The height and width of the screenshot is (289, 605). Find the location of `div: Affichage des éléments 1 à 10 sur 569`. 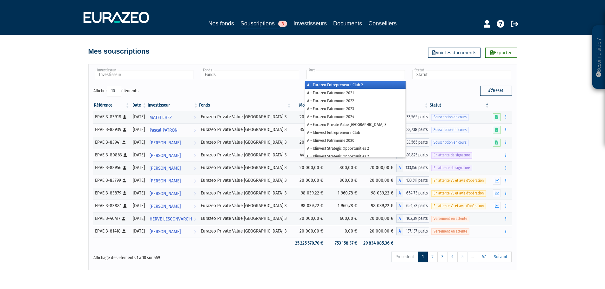

div: Affichage des éléments 1 à 10 sur 569 is located at coordinates (178, 256).